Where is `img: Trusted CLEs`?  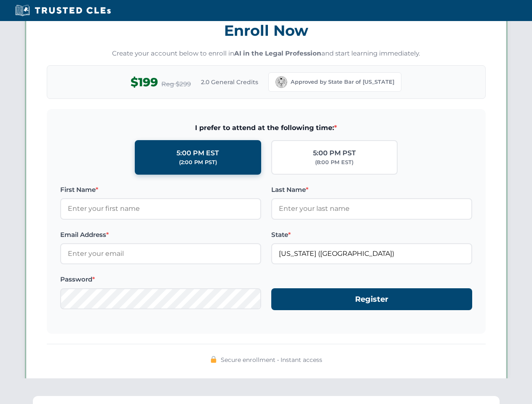
img: Trusted CLEs is located at coordinates (63, 11).